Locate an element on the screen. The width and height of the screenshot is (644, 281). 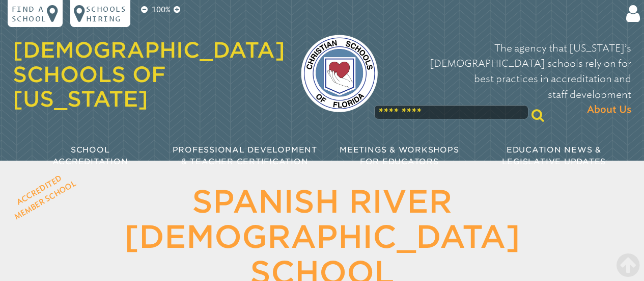
span: School Accreditation is located at coordinates (90, 156).